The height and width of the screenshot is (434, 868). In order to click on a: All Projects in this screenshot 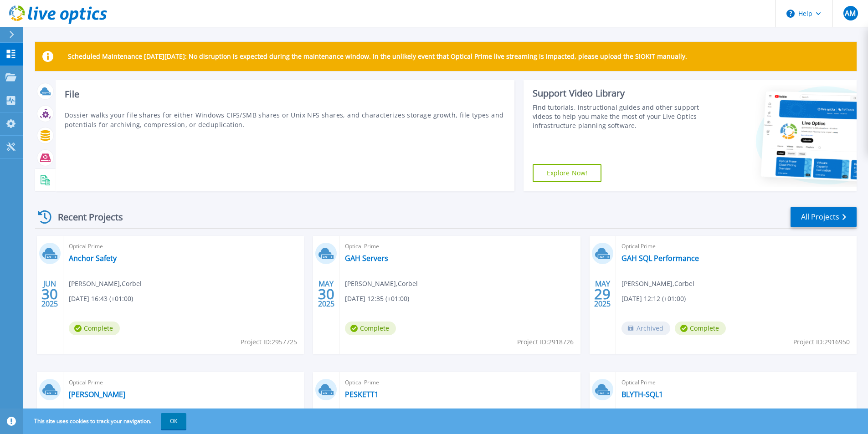, I will do `click(823, 217)`.